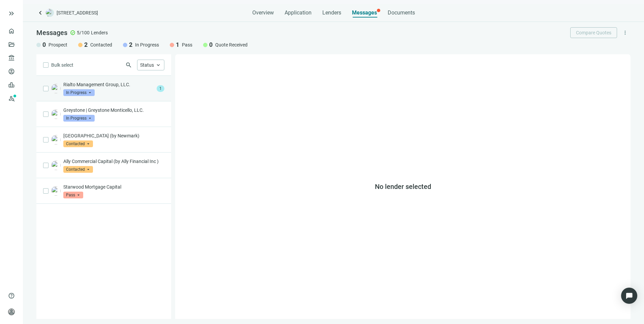 This screenshot has width=644, height=324. I want to click on span: Overview, so click(263, 13).